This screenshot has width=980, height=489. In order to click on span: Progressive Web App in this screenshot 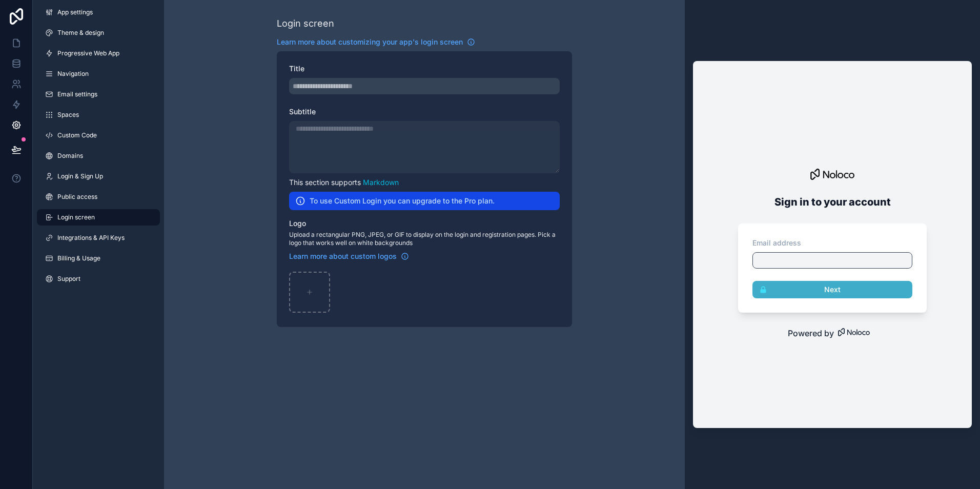, I will do `click(88, 53)`.